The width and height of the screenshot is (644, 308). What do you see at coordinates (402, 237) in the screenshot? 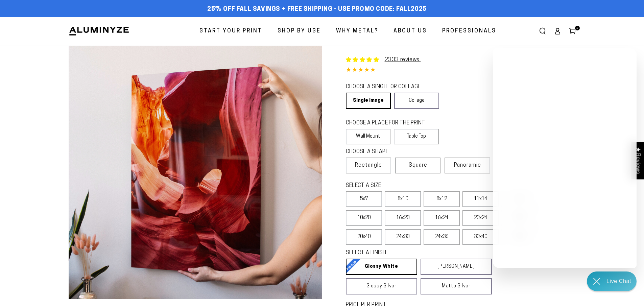
I see `label: 24x30` at bounding box center [402, 237].